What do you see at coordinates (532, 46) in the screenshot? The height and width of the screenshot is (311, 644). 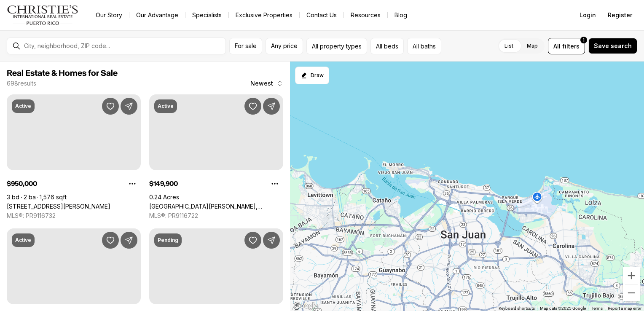 I see `label: Map` at bounding box center [532, 46].